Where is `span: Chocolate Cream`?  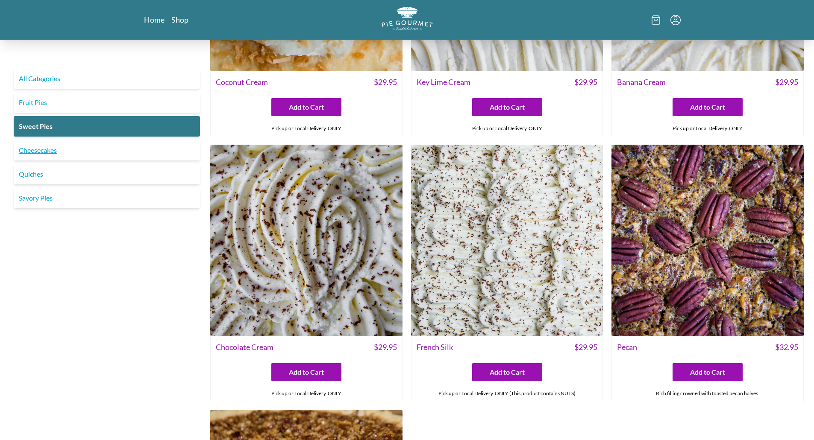
span: Chocolate Cream is located at coordinates (244, 347).